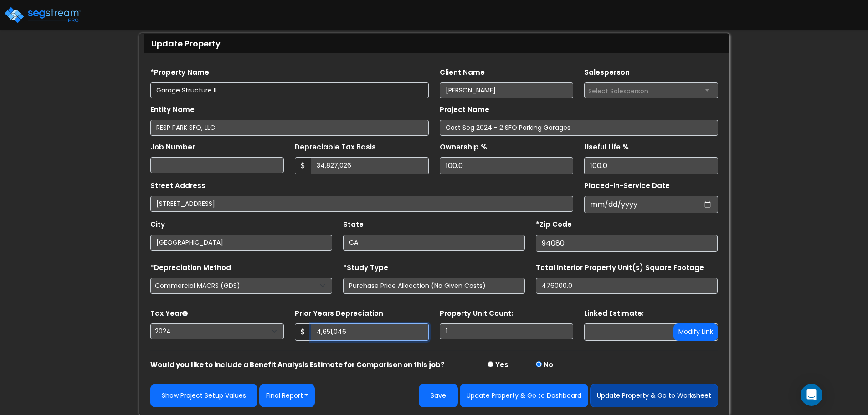 The height and width of the screenshot is (415, 868). What do you see at coordinates (362, 204) in the screenshot?
I see `input: Street Address` at bounding box center [362, 204].